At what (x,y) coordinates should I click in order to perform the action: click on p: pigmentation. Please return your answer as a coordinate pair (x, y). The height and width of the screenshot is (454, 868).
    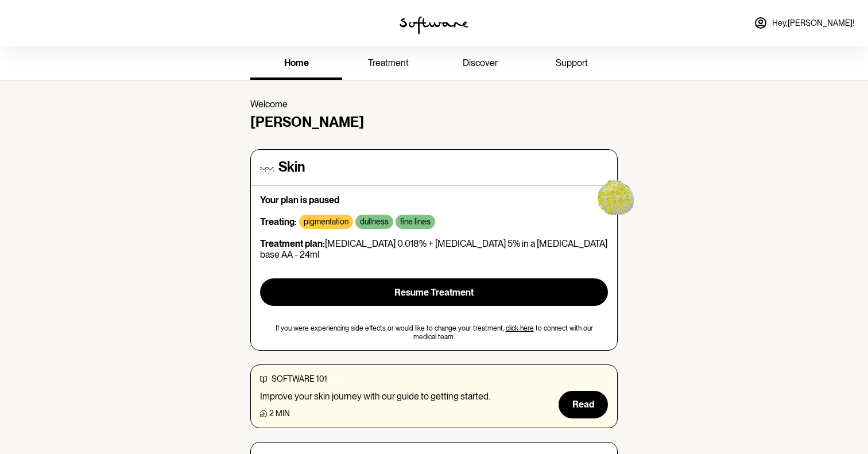
    Looking at the image, I should click on (326, 221).